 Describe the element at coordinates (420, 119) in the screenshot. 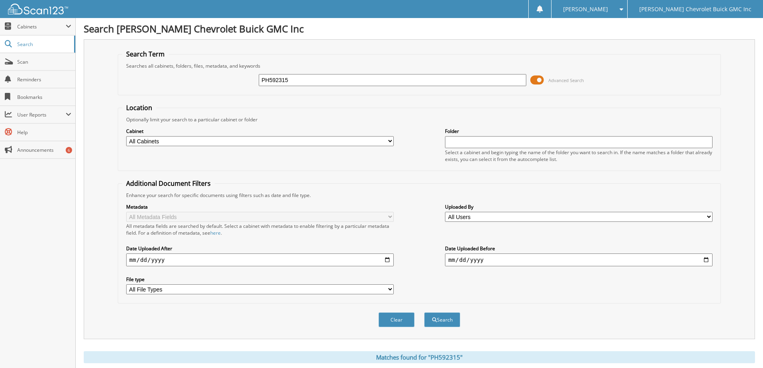

I see `div: Optionally limit your search to a particular cabinet or folder` at that location.